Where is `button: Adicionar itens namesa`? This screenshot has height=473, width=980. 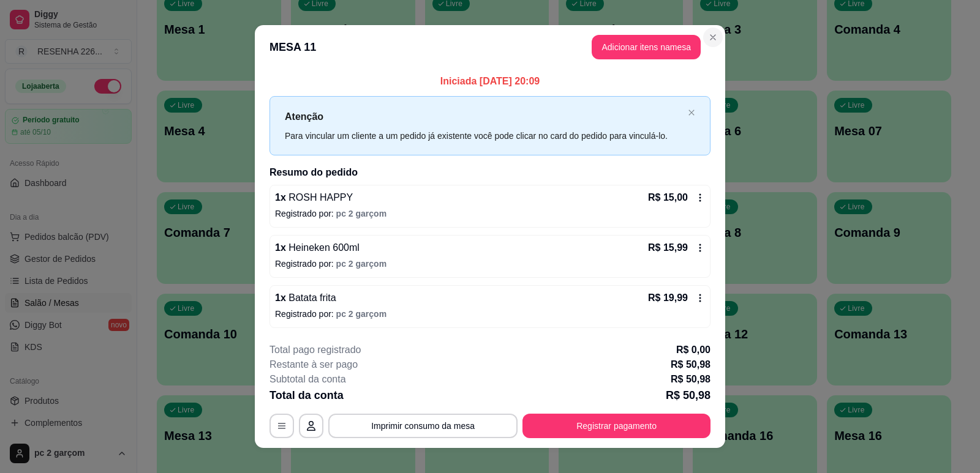 button: Adicionar itens namesa is located at coordinates (646, 47).